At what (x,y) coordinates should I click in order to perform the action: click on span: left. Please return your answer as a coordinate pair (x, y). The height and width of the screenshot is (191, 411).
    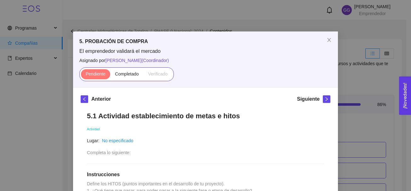
    Looking at the image, I should click on (84, 99).